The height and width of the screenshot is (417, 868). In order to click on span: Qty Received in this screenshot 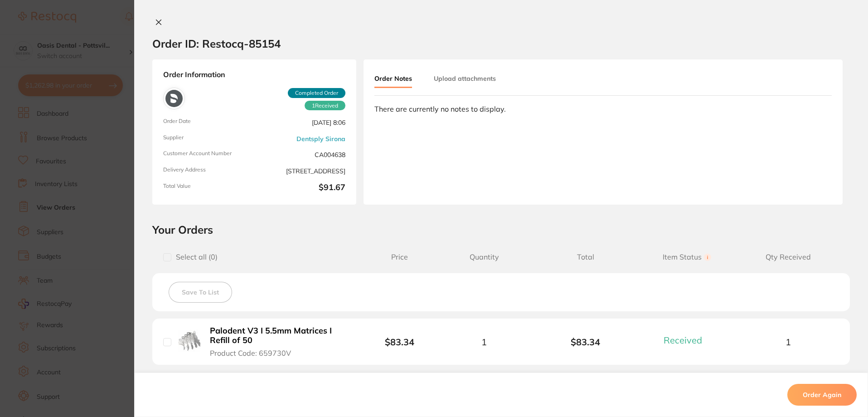, I will do `click(788, 257)`.